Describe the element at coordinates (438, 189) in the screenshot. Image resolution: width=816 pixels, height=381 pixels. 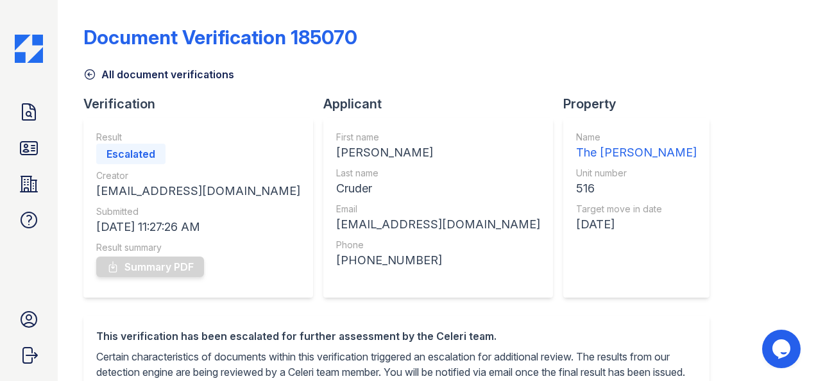
I see `div: Cruder` at that location.